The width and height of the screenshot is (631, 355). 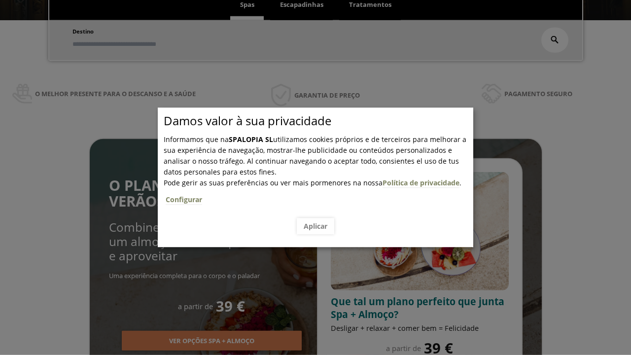 What do you see at coordinates (251, 139) in the screenshot?
I see `b: SPALOPIA SL` at bounding box center [251, 139].